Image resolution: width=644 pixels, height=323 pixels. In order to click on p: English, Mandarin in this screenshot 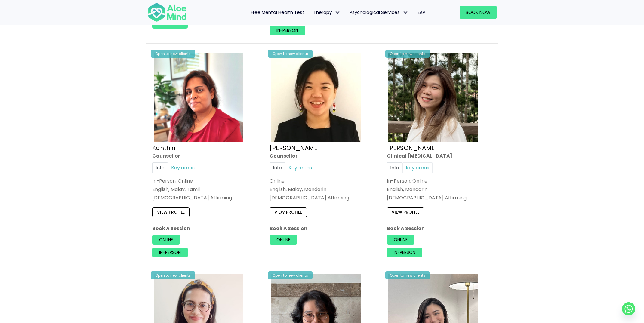, I will do `click(439, 189)`.